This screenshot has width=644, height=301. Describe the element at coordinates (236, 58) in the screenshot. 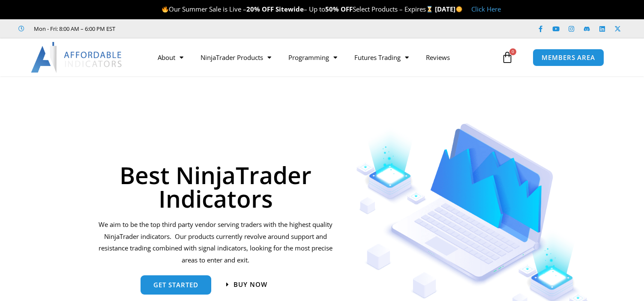

I see `a: NinjaTrader Products` at that location.